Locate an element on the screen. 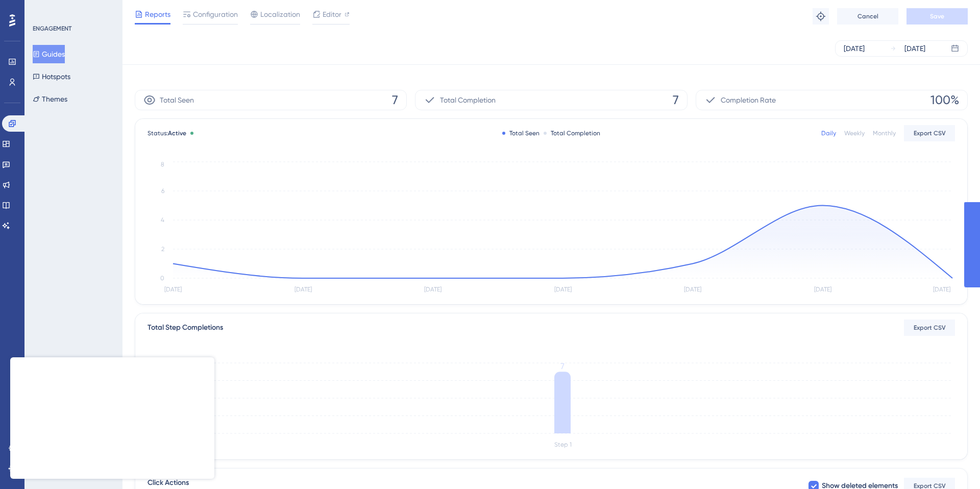 The image size is (980, 489). span: Localization is located at coordinates (280, 14).